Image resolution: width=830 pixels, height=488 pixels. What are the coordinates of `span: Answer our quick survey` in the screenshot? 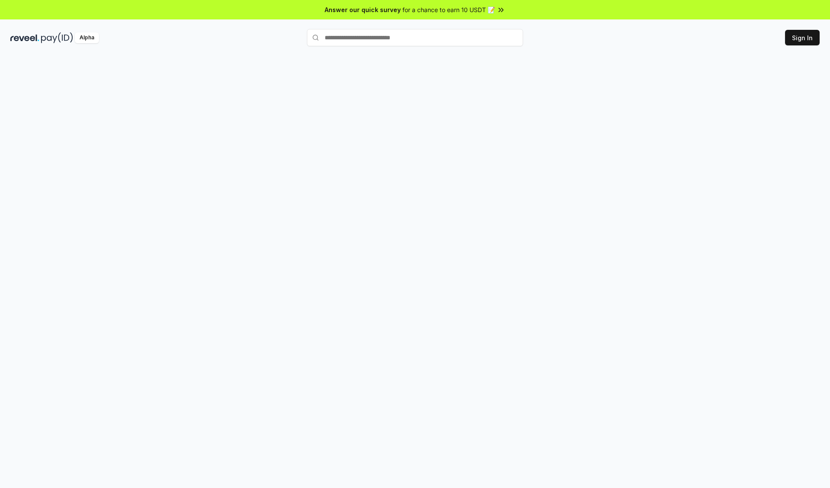 It's located at (363, 10).